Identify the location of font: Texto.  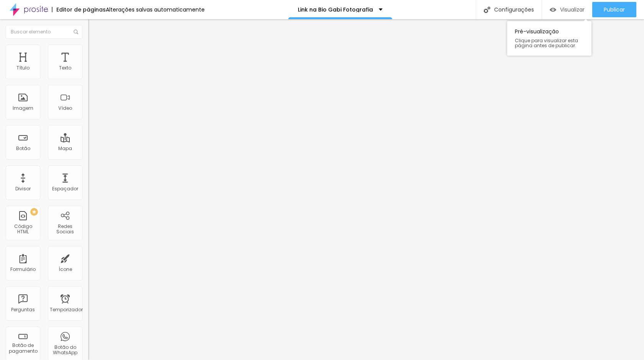
(65, 67).